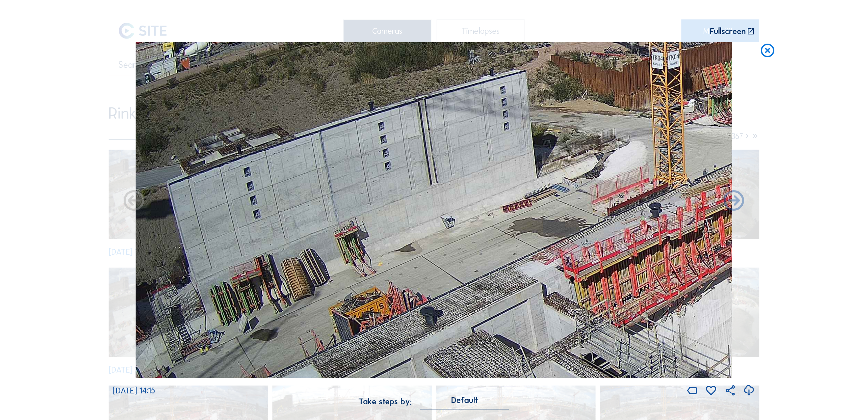 This screenshot has width=868, height=420. Describe the element at coordinates (434, 210) in the screenshot. I see `img: Image` at that location.